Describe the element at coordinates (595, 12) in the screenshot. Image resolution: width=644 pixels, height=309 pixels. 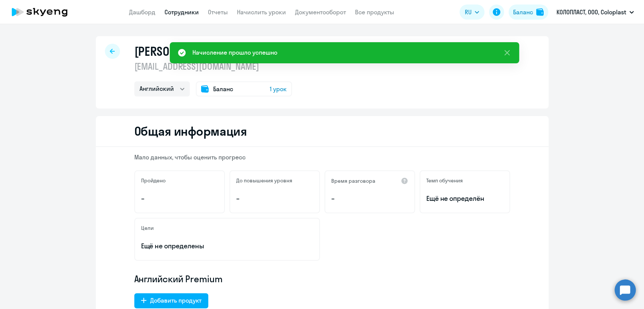
I see `button: КОЛОПЛАСТ, ООО, Сoloplast` at that location.